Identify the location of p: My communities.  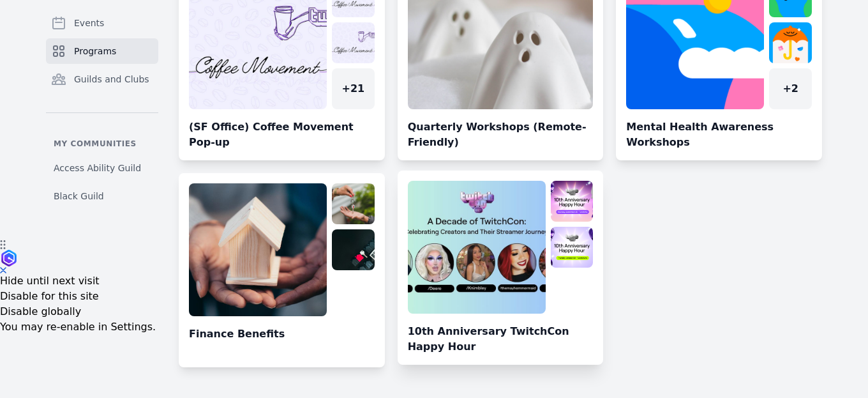
(102, 144).